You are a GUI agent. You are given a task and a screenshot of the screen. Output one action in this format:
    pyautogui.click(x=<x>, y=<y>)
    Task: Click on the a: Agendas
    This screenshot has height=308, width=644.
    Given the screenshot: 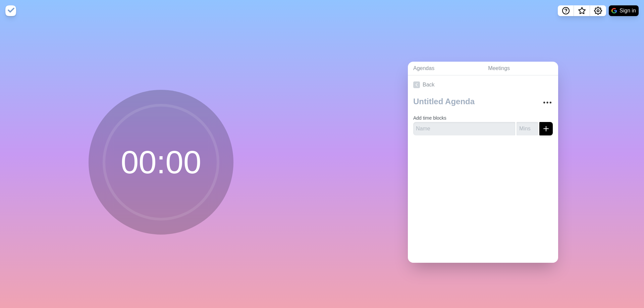 What is the action you would take?
    pyautogui.click(x=445, y=68)
    